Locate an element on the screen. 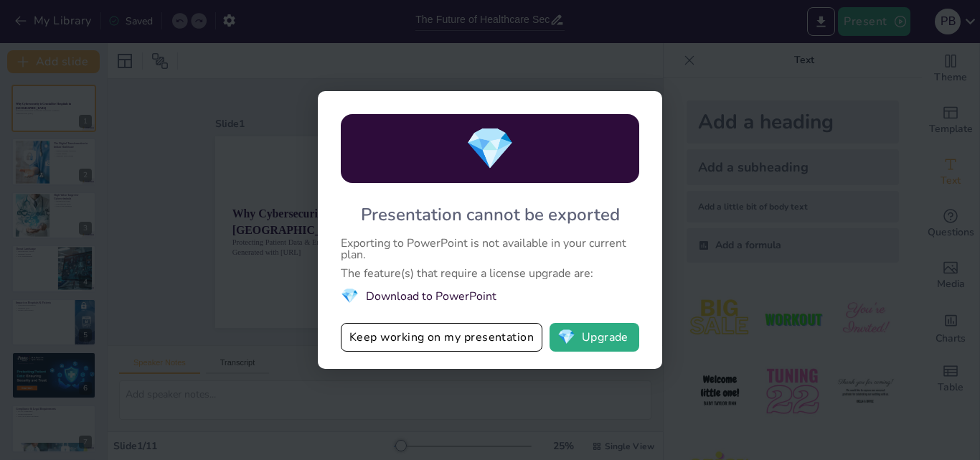 The image size is (980, 460). div: Presentation cannot be exported is located at coordinates (490, 215).